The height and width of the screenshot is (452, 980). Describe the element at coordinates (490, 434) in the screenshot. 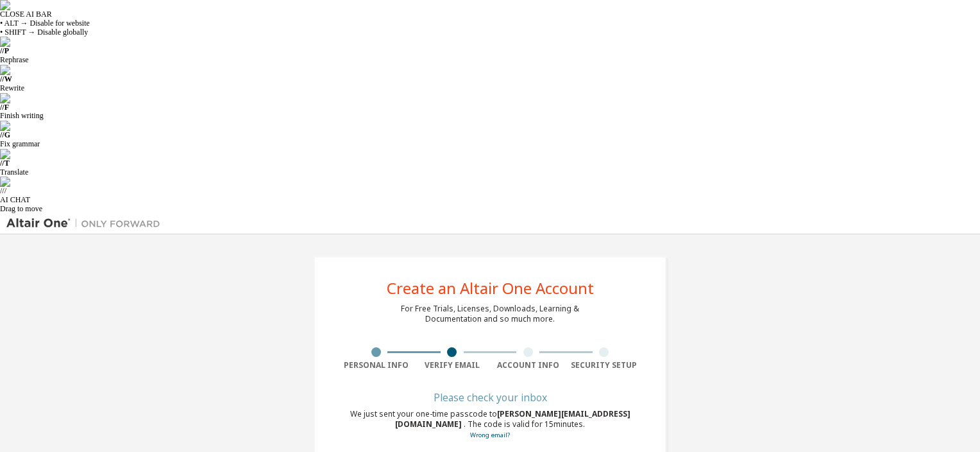

I see `a: Go back to the registration form` at that location.